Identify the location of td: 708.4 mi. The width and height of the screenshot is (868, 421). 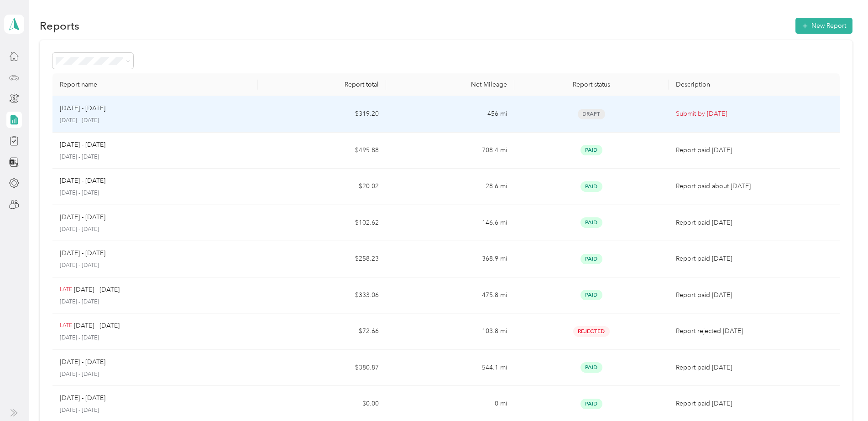
(450, 151).